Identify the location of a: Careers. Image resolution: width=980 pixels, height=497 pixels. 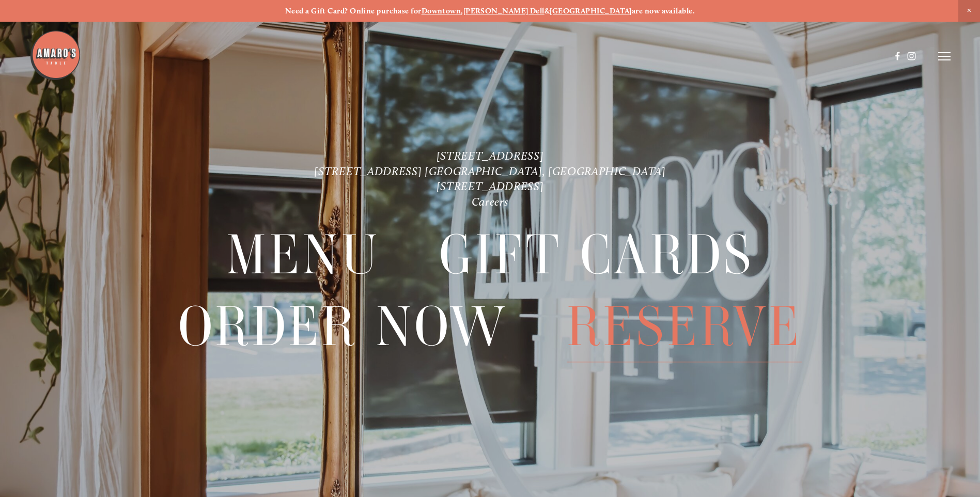
(490, 202).